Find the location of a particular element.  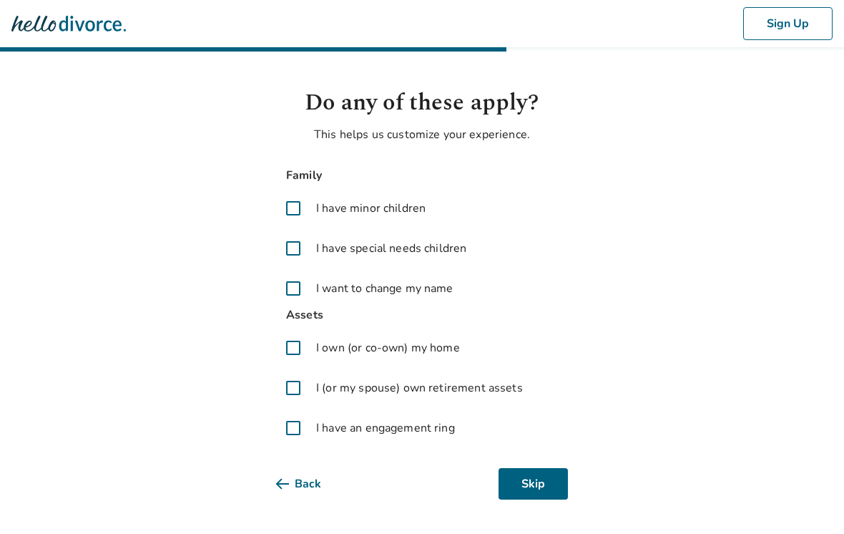

span: I (or my spouse) own retirement assets is located at coordinates (419, 388).